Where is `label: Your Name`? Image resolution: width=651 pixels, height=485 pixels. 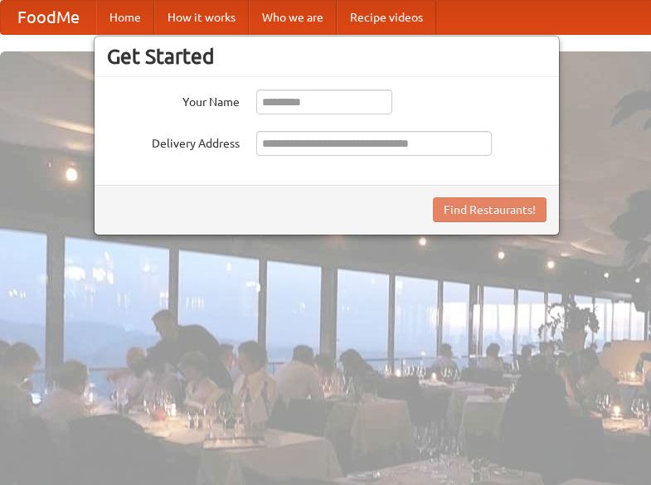
label: Your Name is located at coordinates (173, 100).